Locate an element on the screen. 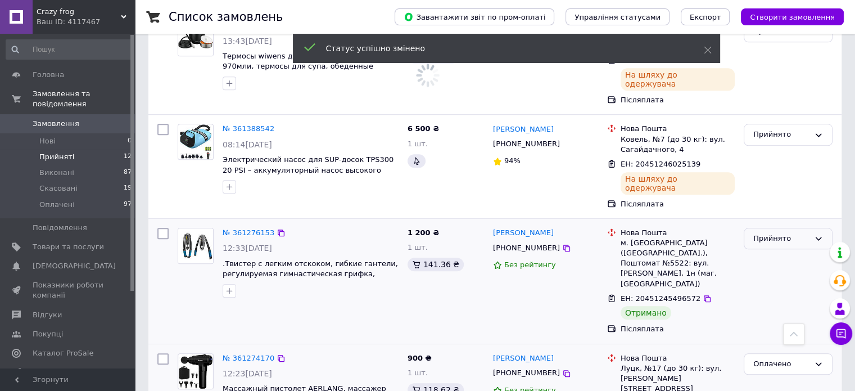 The image size is (855, 391). span: 1 200 ₴ is located at coordinates (423, 232).